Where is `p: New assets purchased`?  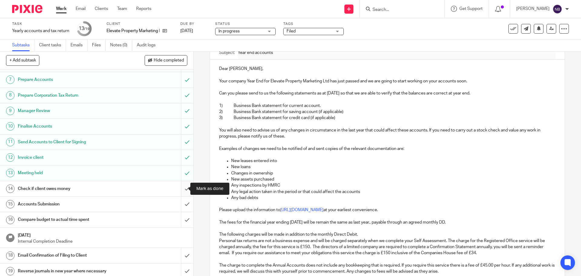 p: New assets purchased is located at coordinates (393, 179).